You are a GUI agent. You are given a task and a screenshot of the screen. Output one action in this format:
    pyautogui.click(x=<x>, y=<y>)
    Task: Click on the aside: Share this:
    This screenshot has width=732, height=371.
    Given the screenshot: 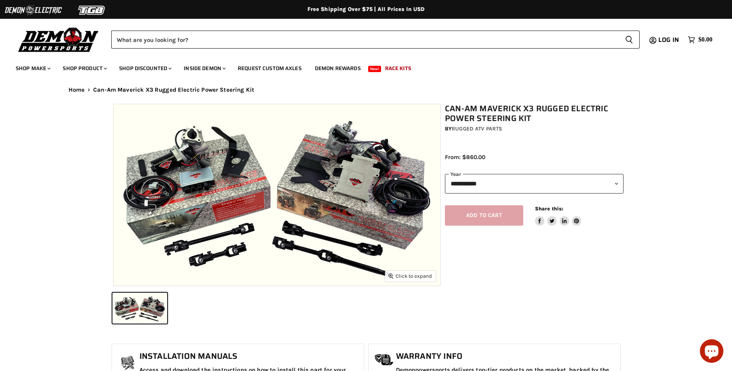 What is the action you would take?
    pyautogui.click(x=558, y=216)
    